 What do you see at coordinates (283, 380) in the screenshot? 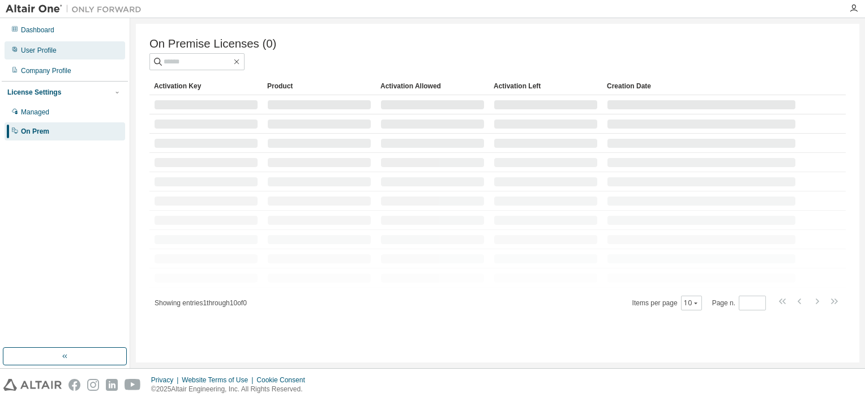
I see `div: Cookie Consent` at bounding box center [283, 380].